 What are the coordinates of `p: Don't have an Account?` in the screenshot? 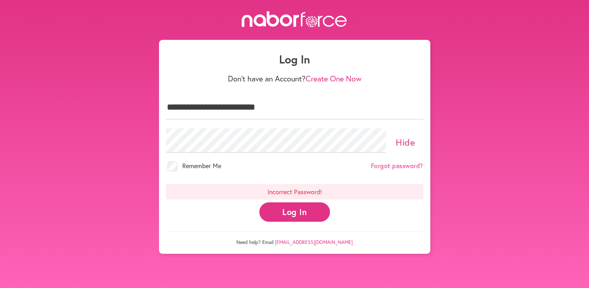 It's located at (294, 79).